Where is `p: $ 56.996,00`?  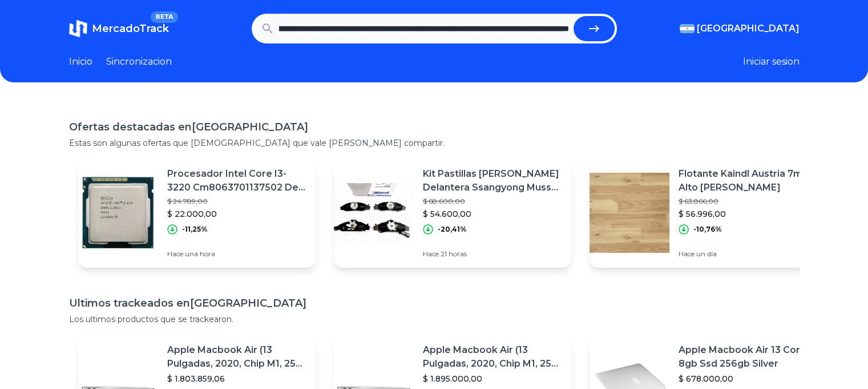
p: $ 56.996,00 is located at coordinates (748, 213).